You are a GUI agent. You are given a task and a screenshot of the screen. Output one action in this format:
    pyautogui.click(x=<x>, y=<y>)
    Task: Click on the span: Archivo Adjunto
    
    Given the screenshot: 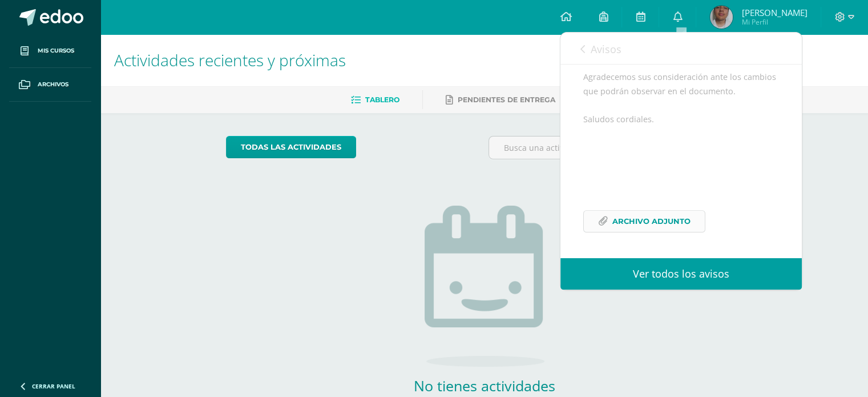 What is the action you would take?
    pyautogui.click(x=651, y=221)
    